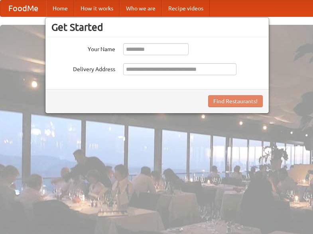 The width and height of the screenshot is (313, 234). I want to click on label: Delivery Address, so click(83, 68).